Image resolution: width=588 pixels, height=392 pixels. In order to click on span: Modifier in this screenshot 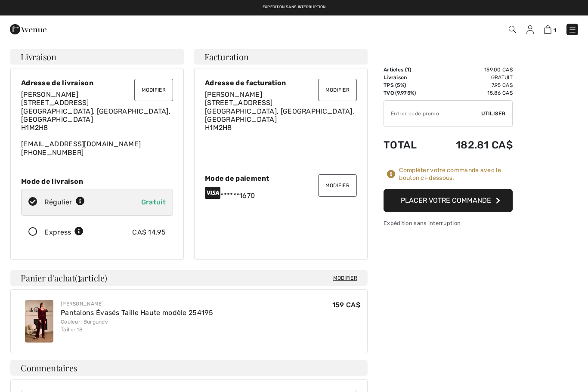, I will do `click(345, 278)`.